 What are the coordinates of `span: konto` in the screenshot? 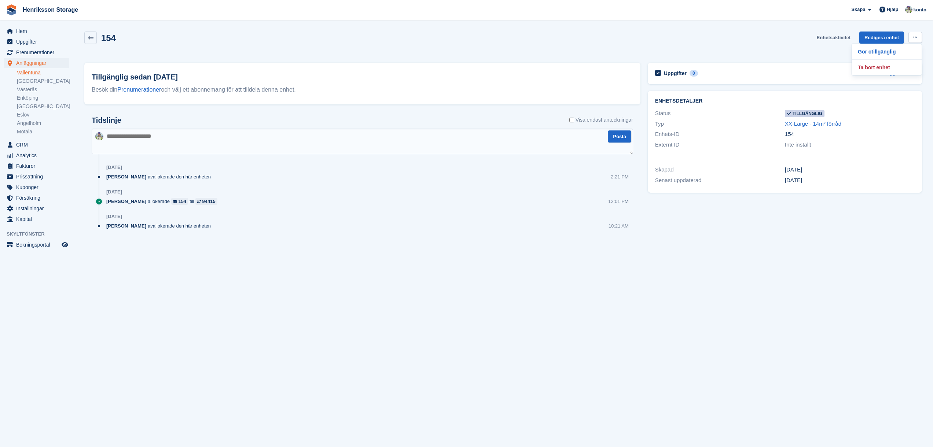 It's located at (919, 10).